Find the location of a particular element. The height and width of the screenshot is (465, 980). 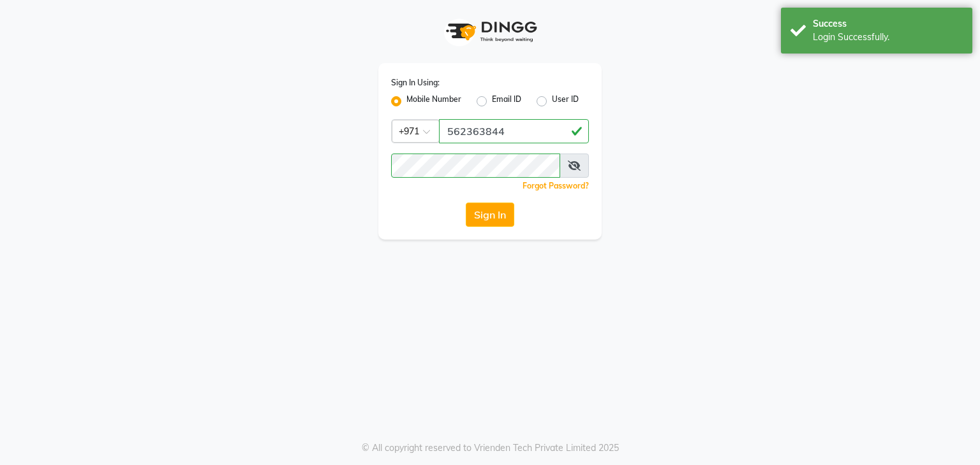

label: User ID is located at coordinates (565, 101).